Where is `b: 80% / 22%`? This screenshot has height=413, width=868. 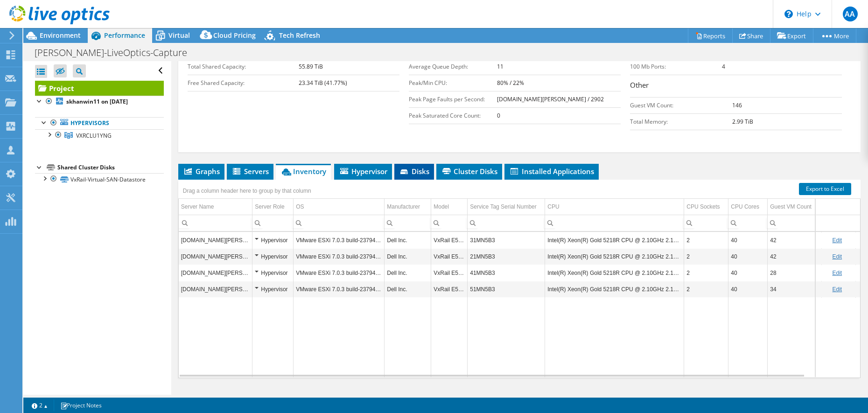
b: 80% / 22% is located at coordinates (510, 83).